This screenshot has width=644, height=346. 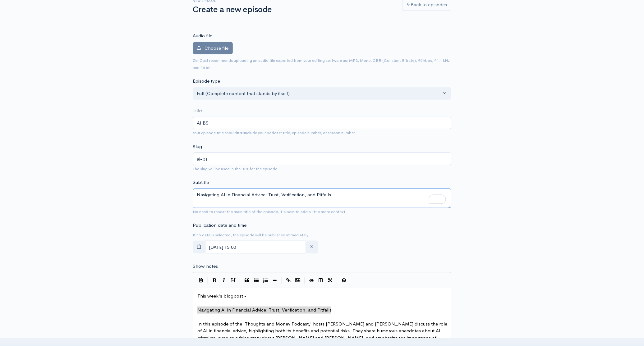 What do you see at coordinates (298, 280) in the screenshot?
I see `button: Insert Image` at bounding box center [298, 280].